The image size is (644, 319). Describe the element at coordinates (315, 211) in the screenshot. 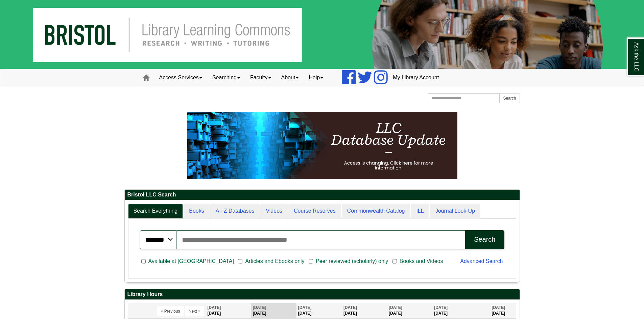

I see `a: Course Reserves` at that location.